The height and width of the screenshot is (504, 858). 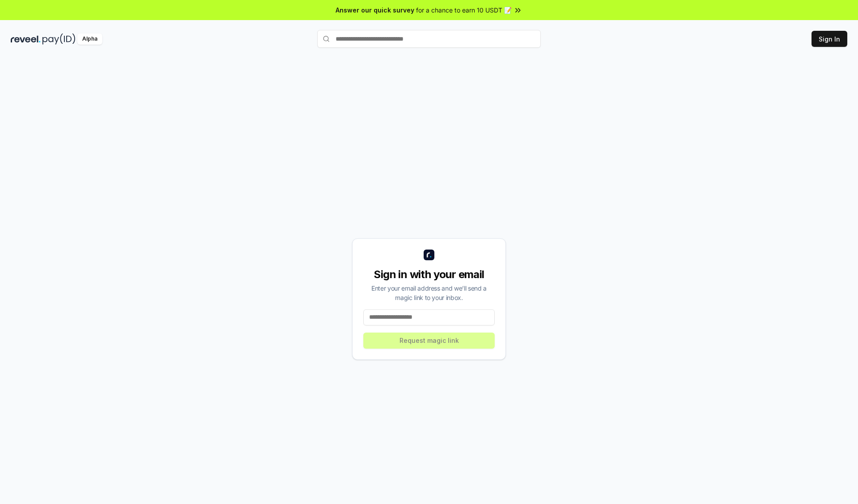 I want to click on button: Sign In, so click(x=829, y=39).